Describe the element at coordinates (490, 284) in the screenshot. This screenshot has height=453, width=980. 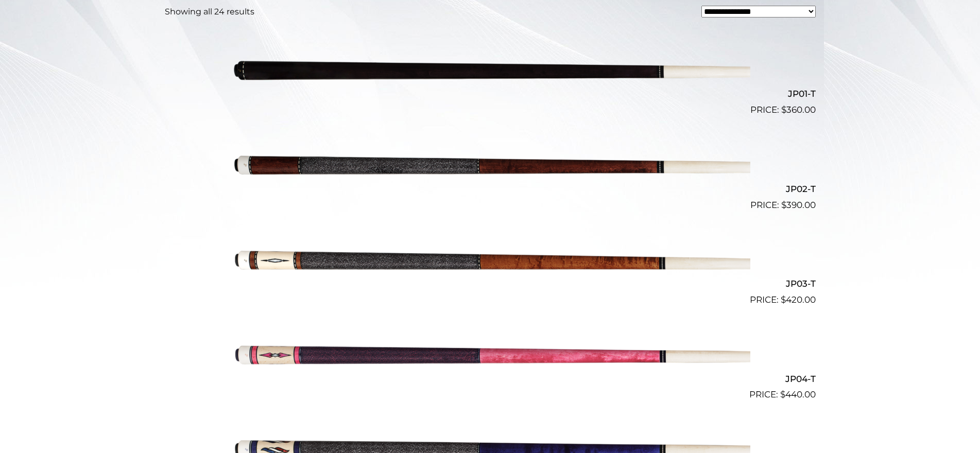
I see `h2: JP03-T` at that location.